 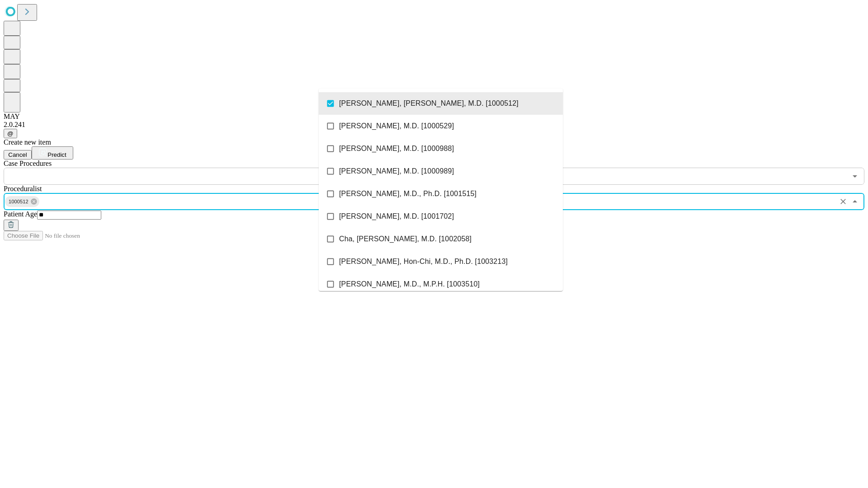 What do you see at coordinates (52, 153) in the screenshot?
I see `button: Predict` at bounding box center [52, 153].